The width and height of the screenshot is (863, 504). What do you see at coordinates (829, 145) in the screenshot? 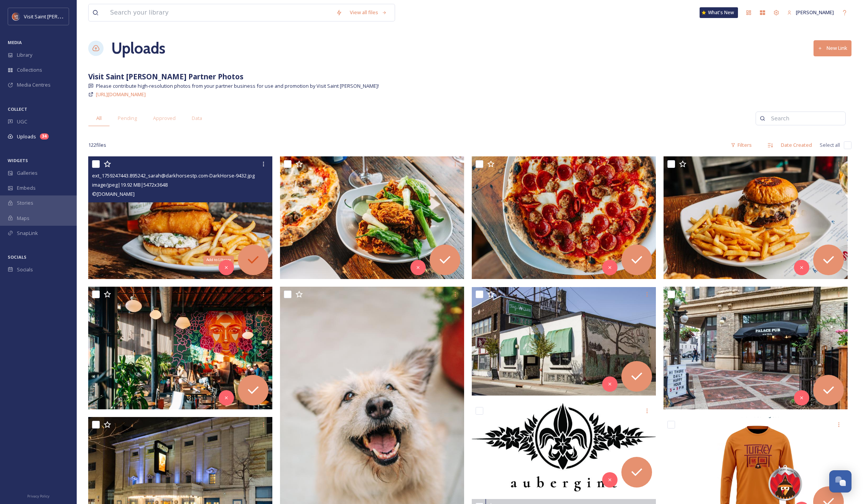
I see `span: Select all` at bounding box center [829, 145].